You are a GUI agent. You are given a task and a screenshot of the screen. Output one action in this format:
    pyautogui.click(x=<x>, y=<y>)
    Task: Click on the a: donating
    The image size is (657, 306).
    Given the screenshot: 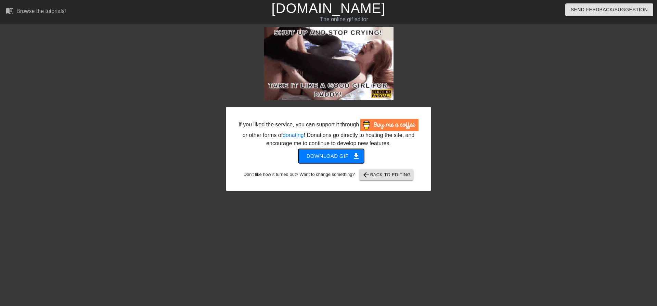 What is the action you would take?
    pyautogui.click(x=293, y=135)
    